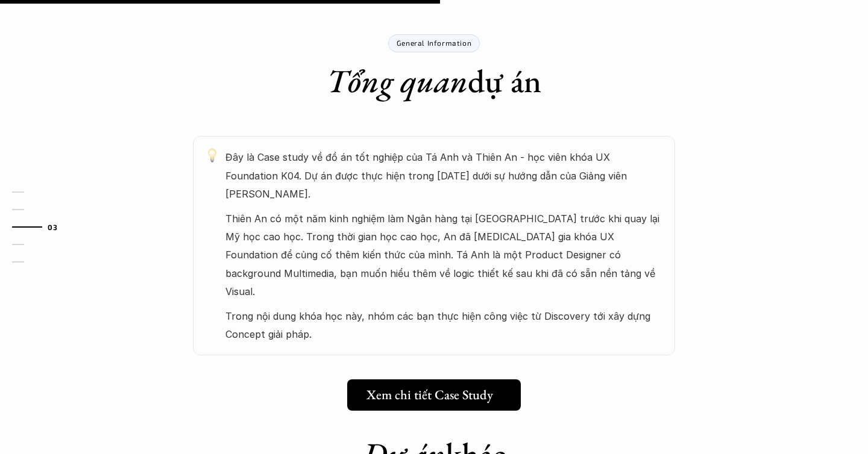 This screenshot has width=868, height=454. What do you see at coordinates (434, 43) in the screenshot?
I see `p: General Information` at bounding box center [434, 43].